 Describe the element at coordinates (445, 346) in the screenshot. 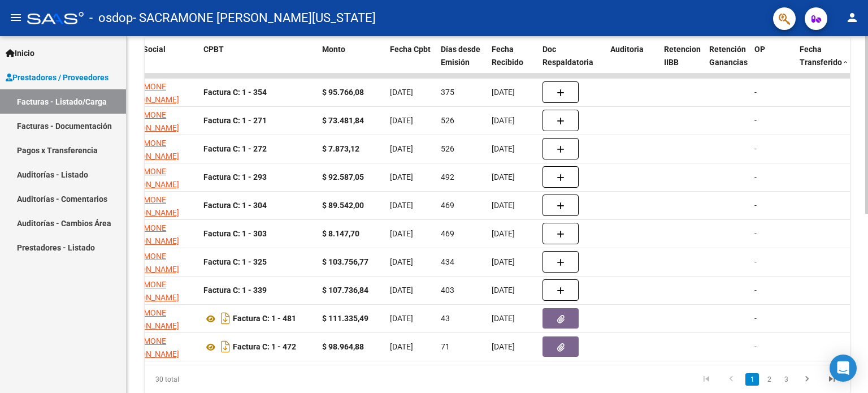

I see `span: 71` at that location.